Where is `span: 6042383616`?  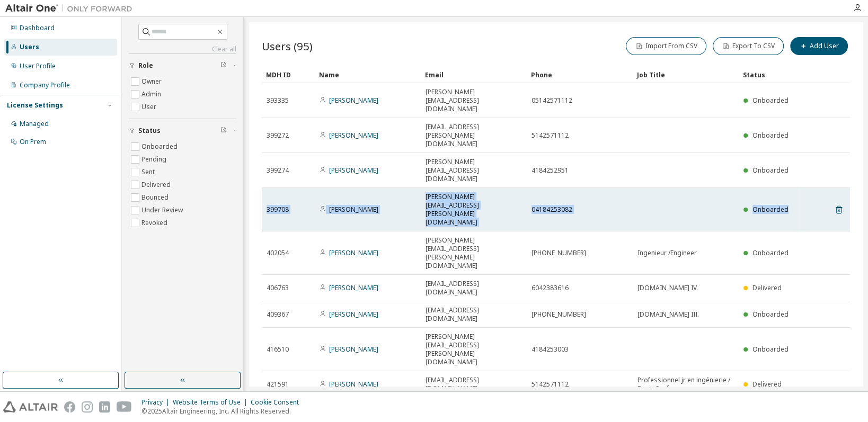
span: 6042383616 is located at coordinates (550, 288).